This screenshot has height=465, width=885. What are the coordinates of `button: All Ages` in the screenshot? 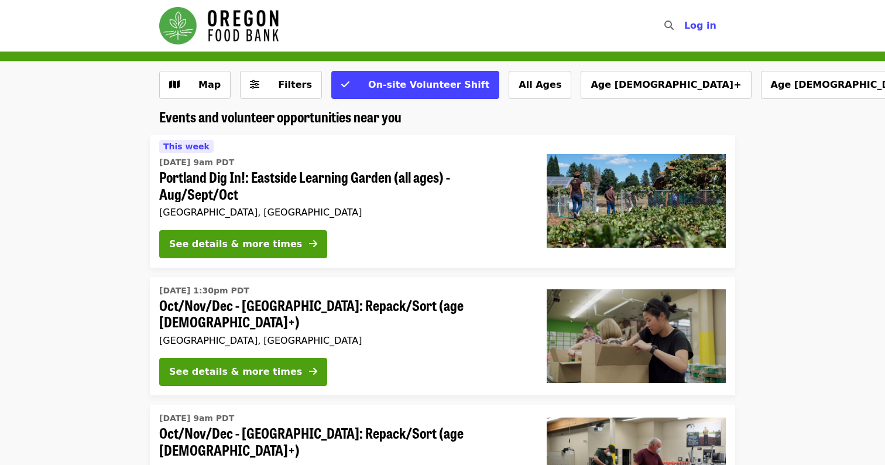 It's located at (540, 85).